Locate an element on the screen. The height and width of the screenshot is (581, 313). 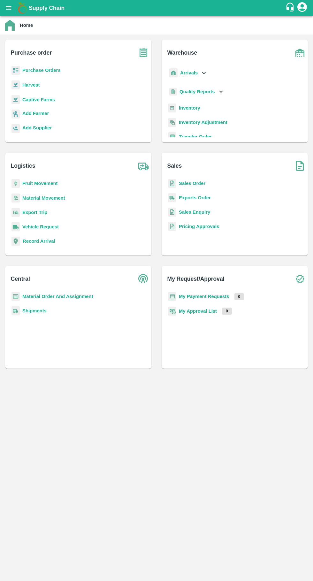
a: Add Farmer is located at coordinates (35, 114).